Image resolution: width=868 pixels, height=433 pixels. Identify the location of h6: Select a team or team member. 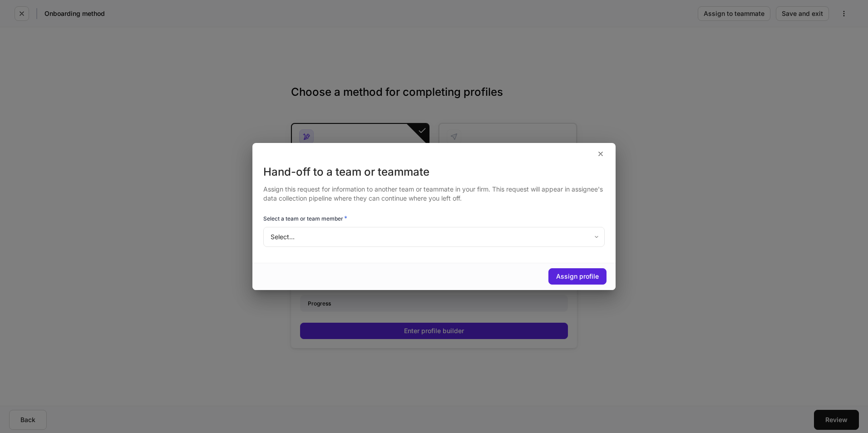
(305, 218).